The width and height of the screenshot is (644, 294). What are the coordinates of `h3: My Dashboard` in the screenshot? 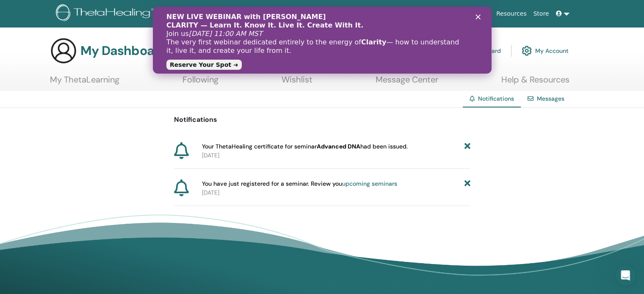 It's located at (124, 51).